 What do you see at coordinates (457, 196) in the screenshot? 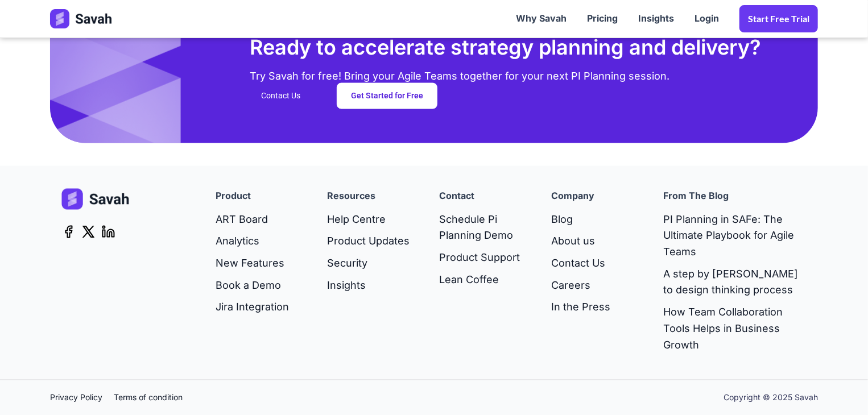
I see `h4: Contact` at bounding box center [457, 196].